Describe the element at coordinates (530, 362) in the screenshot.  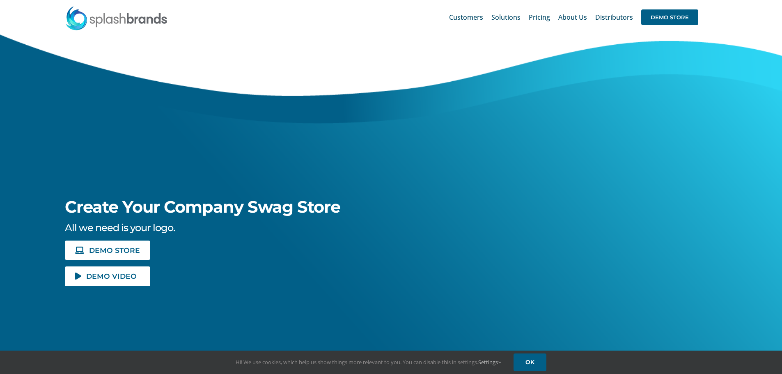
I see `a: OK` at that location.